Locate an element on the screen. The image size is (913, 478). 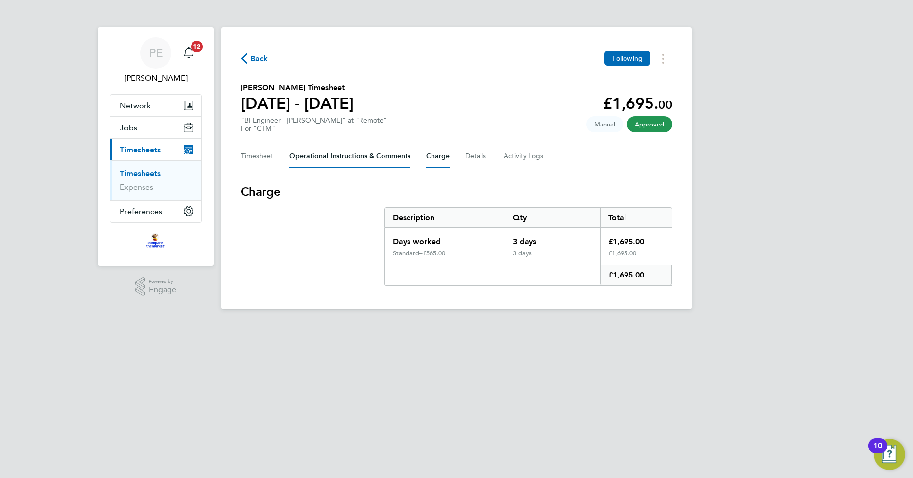
div: Qty is located at coordinates (552, 217).